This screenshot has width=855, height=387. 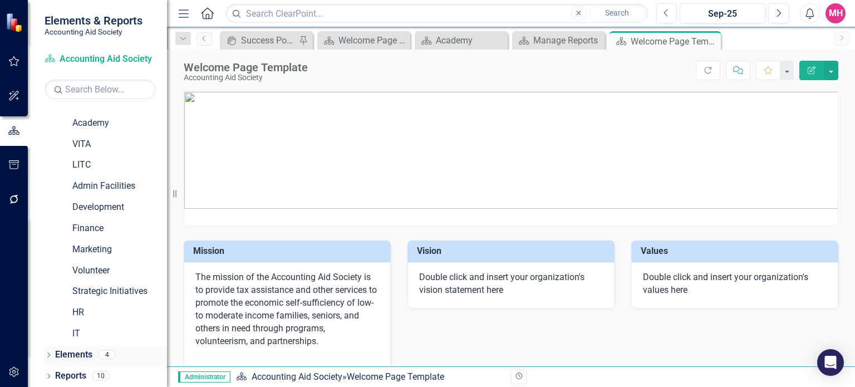 What do you see at coordinates (120, 228) in the screenshot?
I see `a: Finance` at bounding box center [120, 228].